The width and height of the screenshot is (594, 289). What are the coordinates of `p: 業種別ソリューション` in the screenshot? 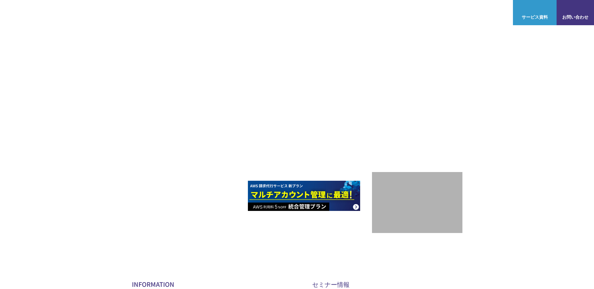 It's located at (385, 12).